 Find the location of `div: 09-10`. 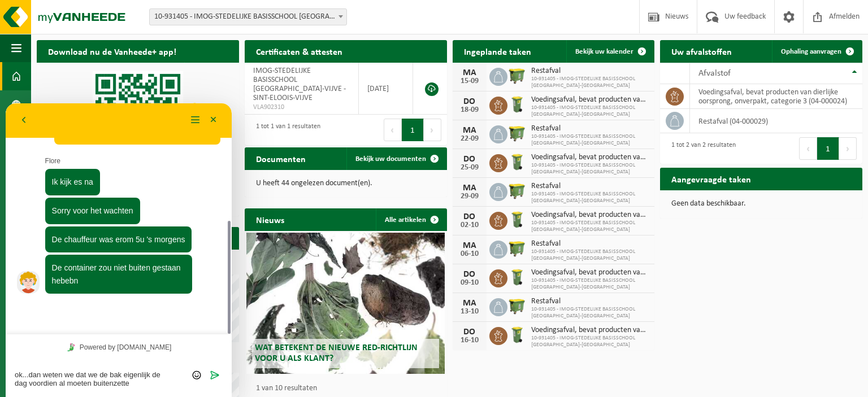

div: 09-10 is located at coordinates (470, 283).